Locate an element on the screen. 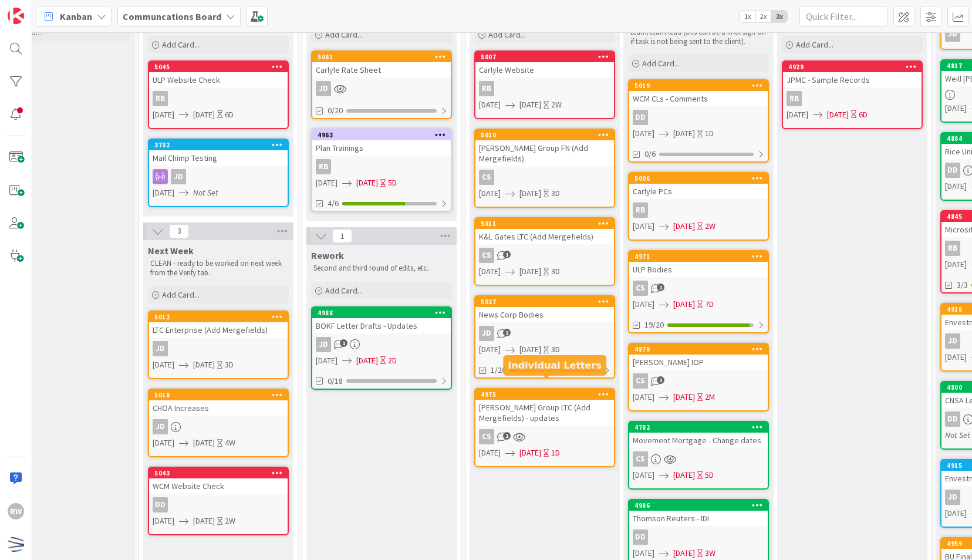  div: 4963 is located at coordinates (384, 135).